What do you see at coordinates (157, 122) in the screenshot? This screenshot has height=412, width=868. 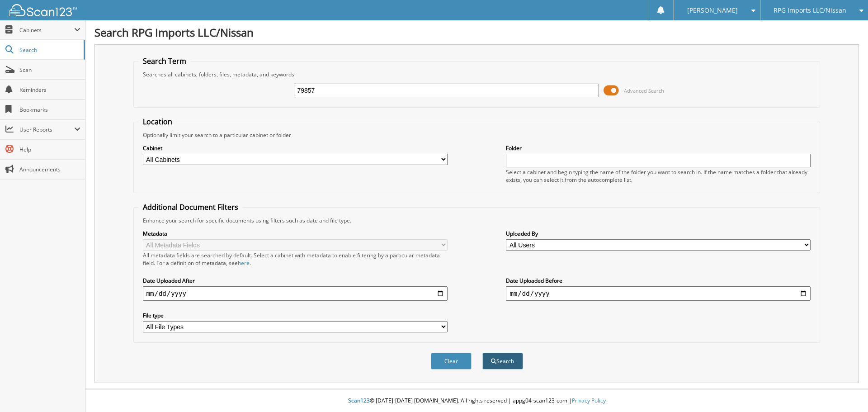 I see `legend: Location` at bounding box center [157, 122].